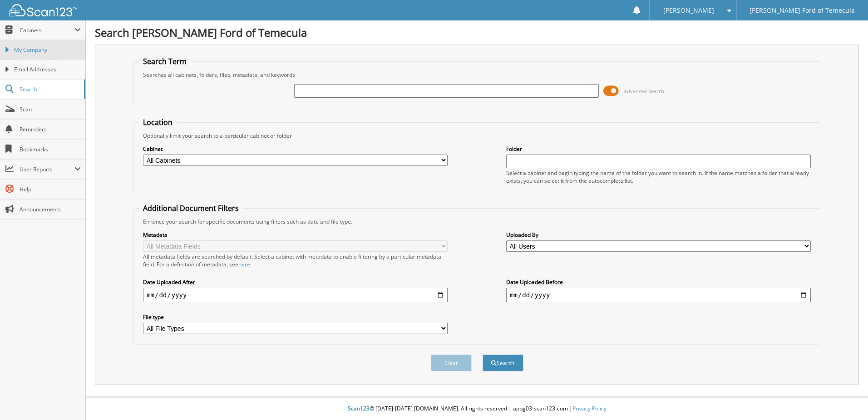 This screenshot has width=868, height=420. Describe the element at coordinates (503, 362) in the screenshot. I see `button: Search` at that location.